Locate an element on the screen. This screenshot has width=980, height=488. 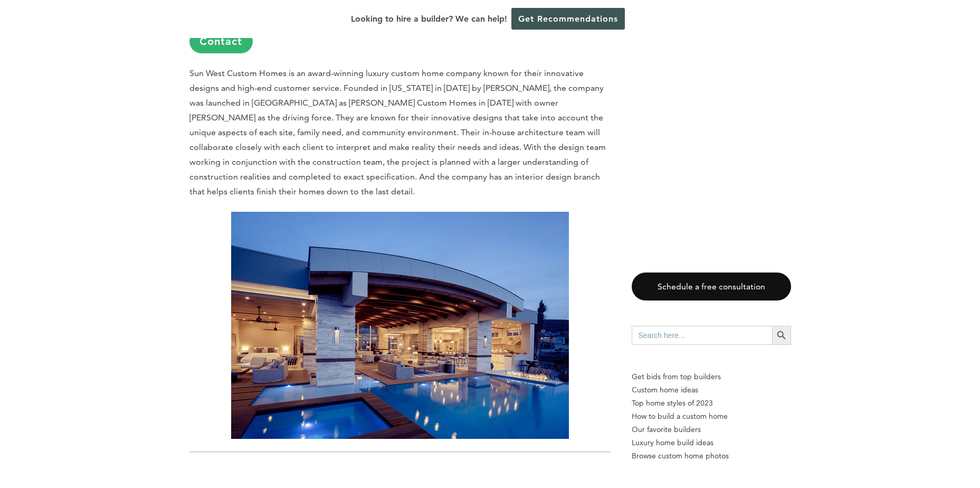
a: How to build a custom home is located at coordinates (712, 416).